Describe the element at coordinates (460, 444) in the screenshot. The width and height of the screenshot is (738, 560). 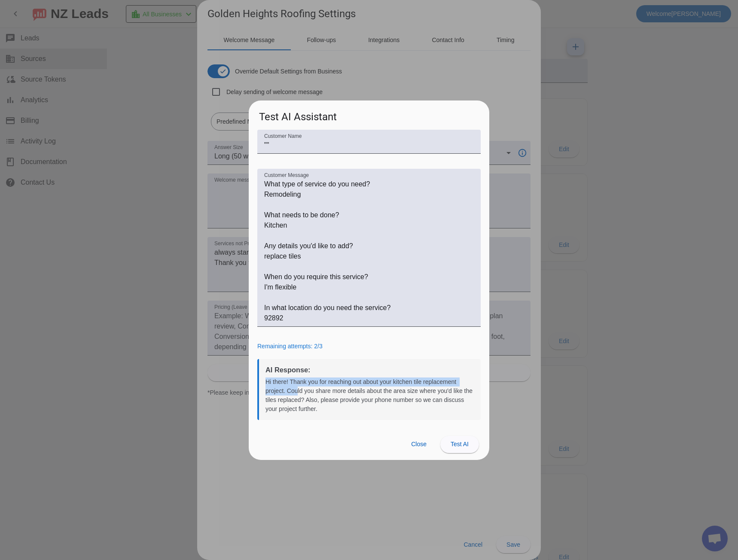
I see `span: Test AI` at that location.